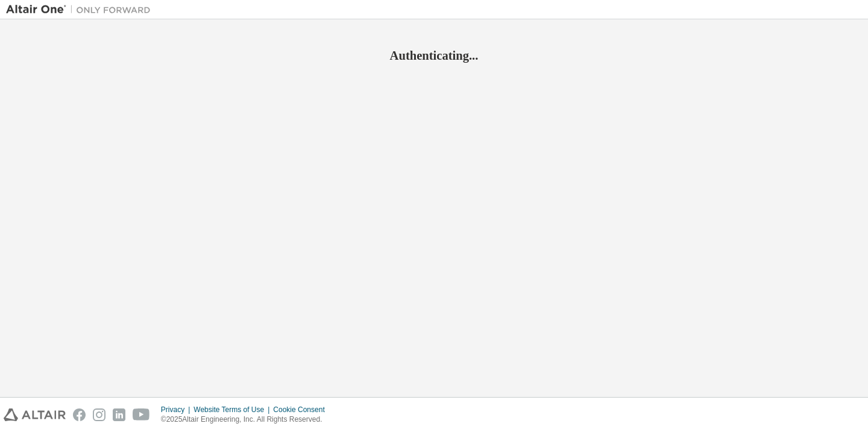  What do you see at coordinates (81, 9) in the screenshot?
I see `img: Altair One` at bounding box center [81, 9].